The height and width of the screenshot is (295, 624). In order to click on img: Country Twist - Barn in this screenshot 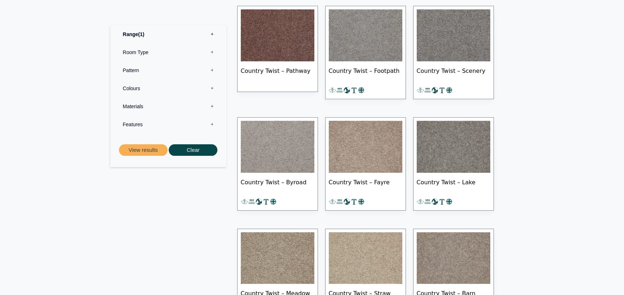, I will do `click(453, 258)`.